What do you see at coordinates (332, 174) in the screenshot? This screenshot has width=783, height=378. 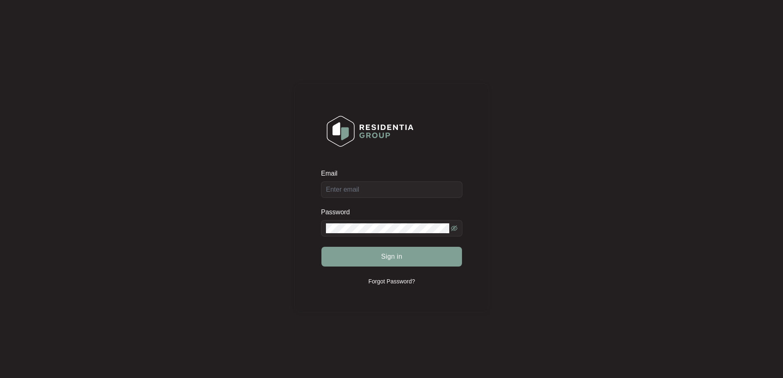 I see `label: Email` at bounding box center [332, 174].